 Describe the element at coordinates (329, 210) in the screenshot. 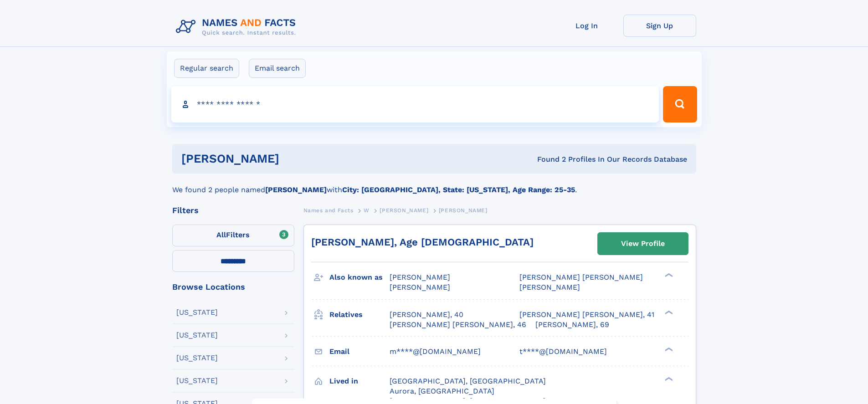

I see `a: Names and Facts` at that location.